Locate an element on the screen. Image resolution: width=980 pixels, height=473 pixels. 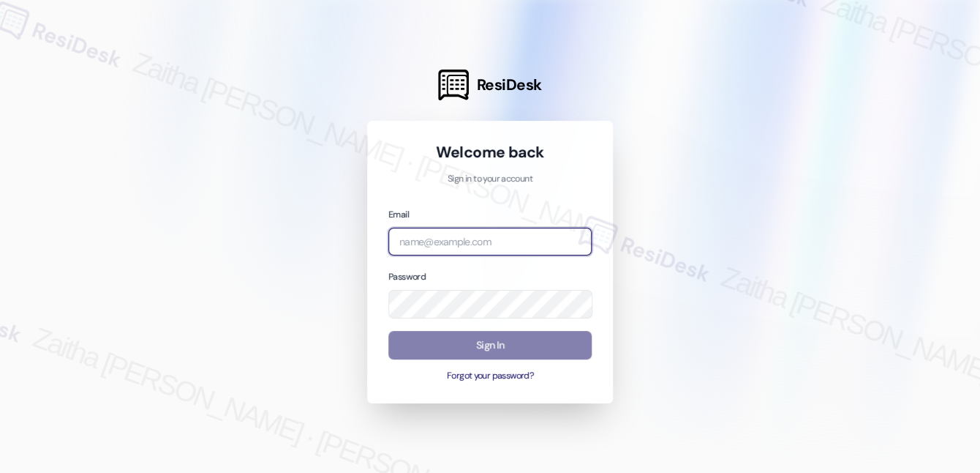
label: Email is located at coordinates (399, 215).